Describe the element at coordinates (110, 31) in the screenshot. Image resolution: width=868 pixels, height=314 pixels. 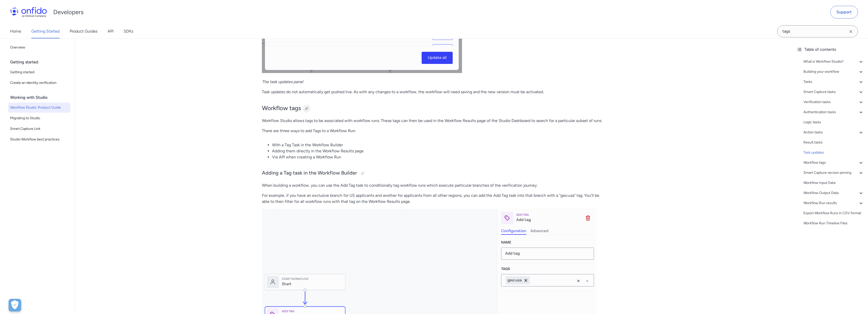
I see `a: API` at that location.